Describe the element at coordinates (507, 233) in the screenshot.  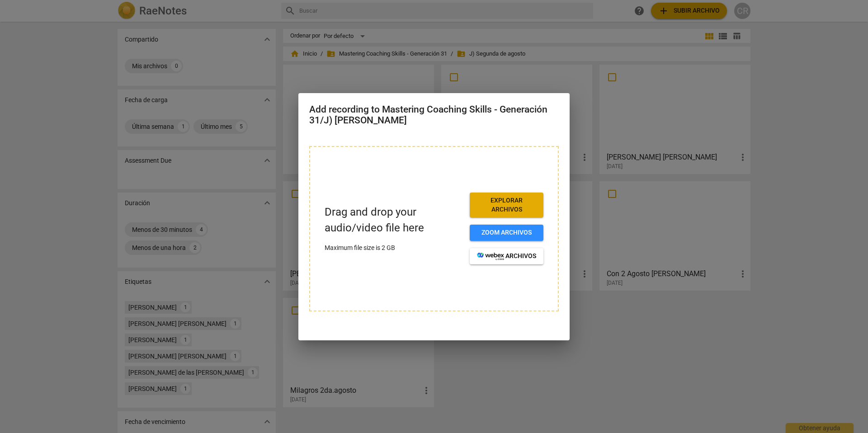
I see `button: Zoom archivos` at that location.